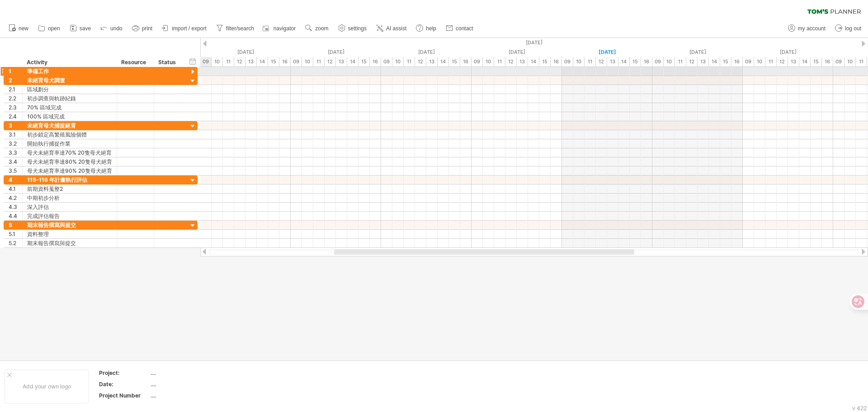  I want to click on a: log out, so click(848, 29).